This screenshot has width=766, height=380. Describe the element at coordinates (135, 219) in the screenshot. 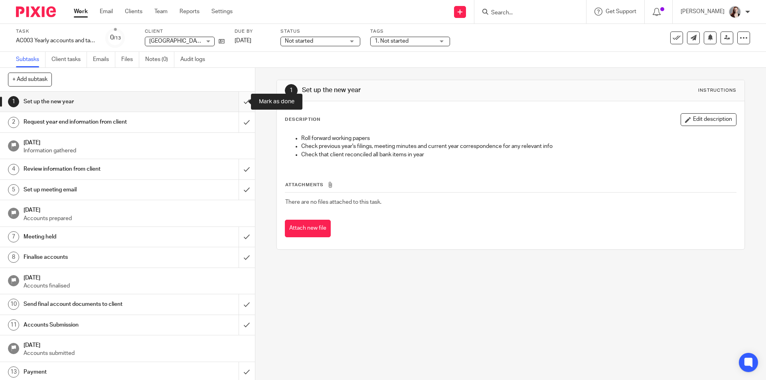

I see `p: Accounts prepared` at that location.